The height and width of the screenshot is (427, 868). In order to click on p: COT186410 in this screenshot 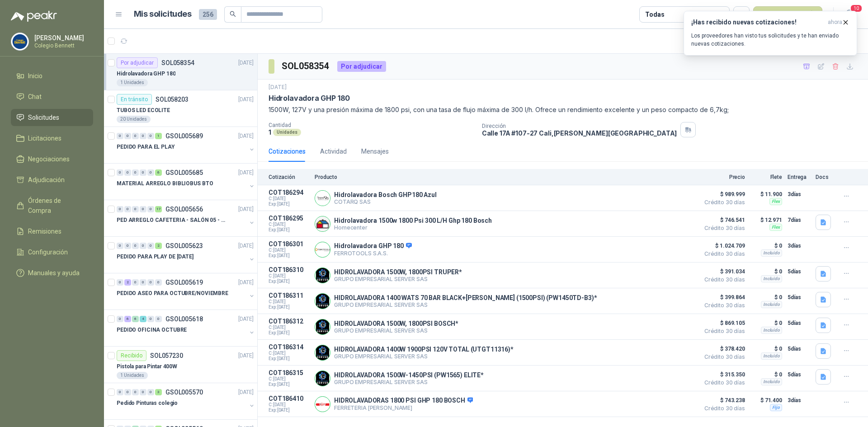, I will do `click(289, 398)`.